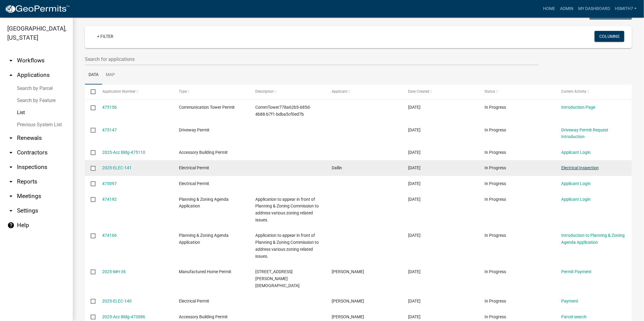 This screenshot has width=644, height=321. Describe the element at coordinates (609, 36) in the screenshot. I see `button: Columns` at that location.